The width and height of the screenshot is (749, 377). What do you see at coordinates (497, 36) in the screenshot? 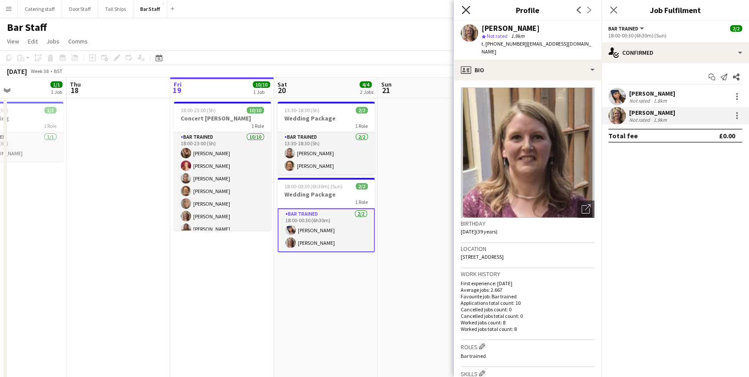
I see `span: Not rated` at bounding box center [497, 36].